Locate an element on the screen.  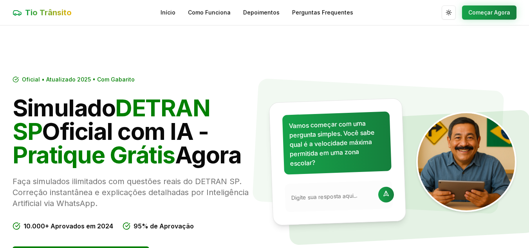
input: Digite sua resposta aqui... is located at coordinates (332, 196).